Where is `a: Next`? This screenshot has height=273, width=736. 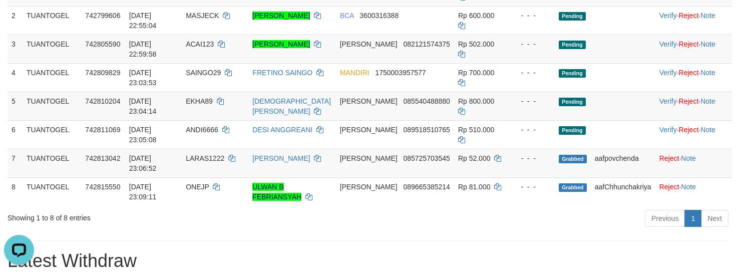 a: Next is located at coordinates (714, 218).